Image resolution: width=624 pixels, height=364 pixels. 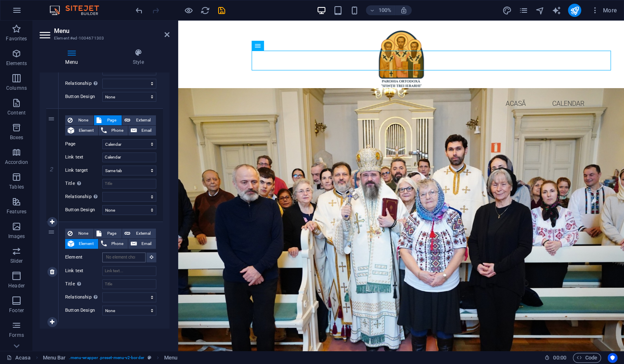 What do you see at coordinates (574, 10) in the screenshot?
I see `button: publish` at bounding box center [574, 10].